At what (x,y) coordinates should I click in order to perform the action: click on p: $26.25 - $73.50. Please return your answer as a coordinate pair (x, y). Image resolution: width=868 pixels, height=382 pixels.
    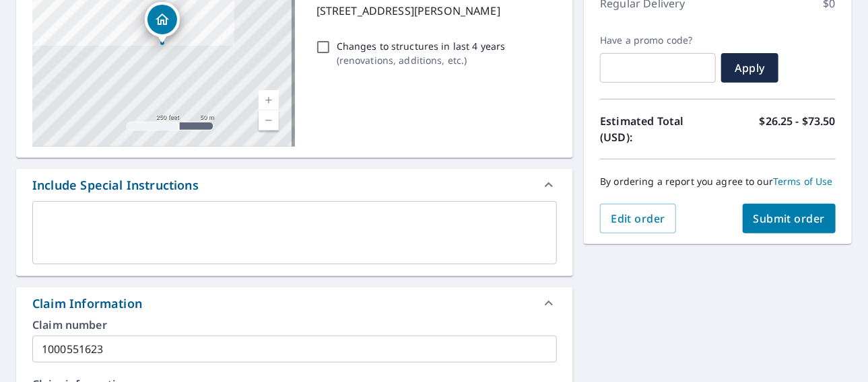
    Looking at the image, I should click on (797, 129).